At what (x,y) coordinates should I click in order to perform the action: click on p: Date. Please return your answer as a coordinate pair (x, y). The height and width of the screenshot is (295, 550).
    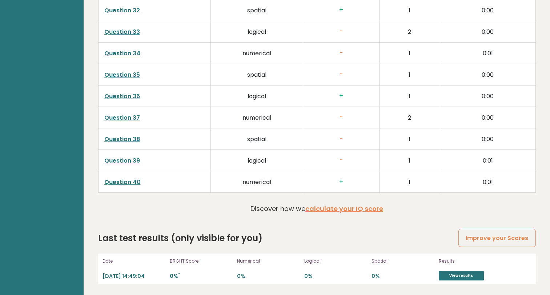
    Looking at the image, I should click on (134, 261).